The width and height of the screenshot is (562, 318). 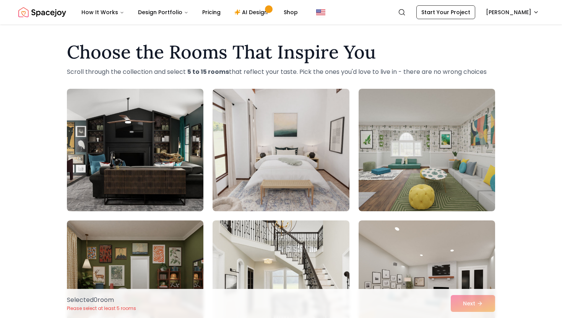 I want to click on button: How It Works, so click(x=103, y=12).